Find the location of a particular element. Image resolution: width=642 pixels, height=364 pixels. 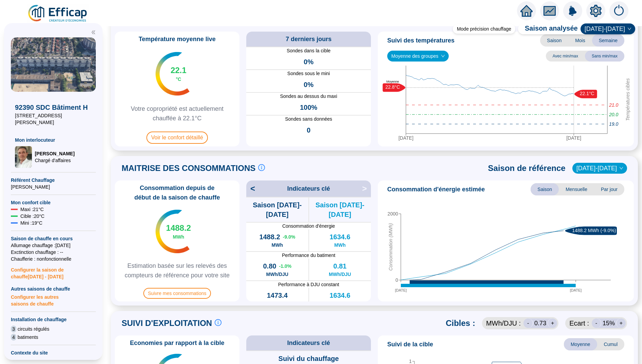

span: MAITRISE DES CONSOMMATIONS is located at coordinates (189, 168).